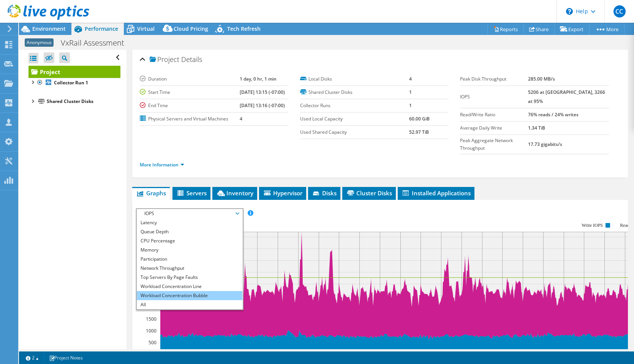 The image size is (634, 364). I want to click on label: IOPS, so click(493, 97).